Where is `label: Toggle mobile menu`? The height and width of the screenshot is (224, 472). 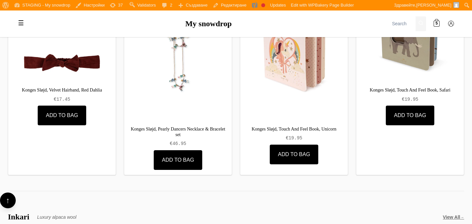 label: Toggle mobile menu is located at coordinates (21, 23).